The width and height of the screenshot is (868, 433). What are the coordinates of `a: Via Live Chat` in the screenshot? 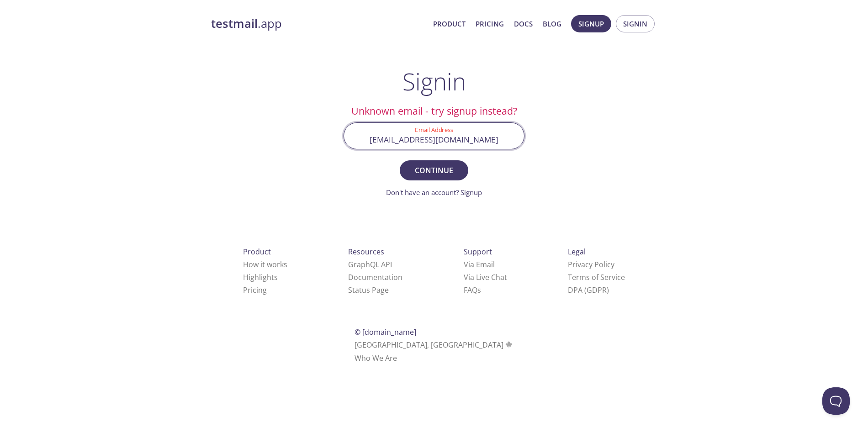 It's located at (485, 277).